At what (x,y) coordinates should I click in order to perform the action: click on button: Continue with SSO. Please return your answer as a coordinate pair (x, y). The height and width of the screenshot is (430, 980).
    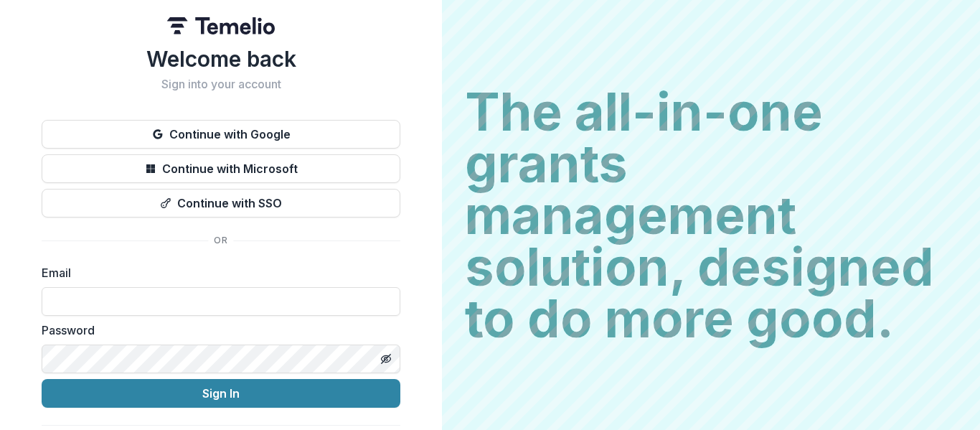
    Looking at the image, I should click on (221, 203).